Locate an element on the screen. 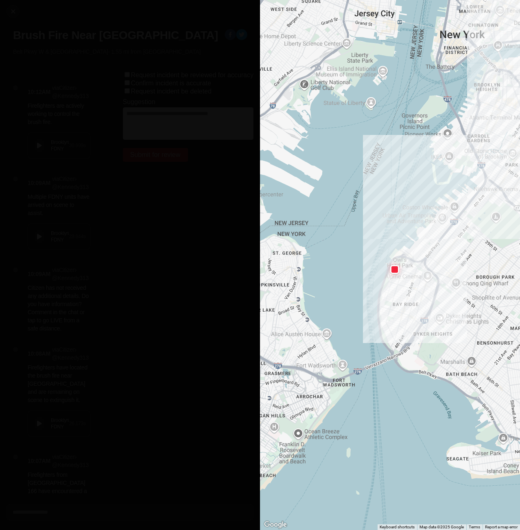 Image resolution: width=520 pixels, height=530 pixels. p: Multiple FDNY units have arrived on scene to assist. is located at coordinates (59, 205).